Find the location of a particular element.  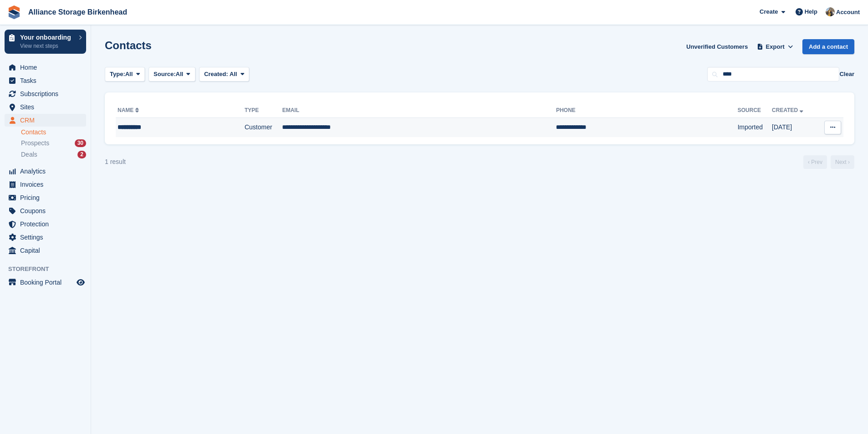

td: Customer is located at coordinates (264, 128).